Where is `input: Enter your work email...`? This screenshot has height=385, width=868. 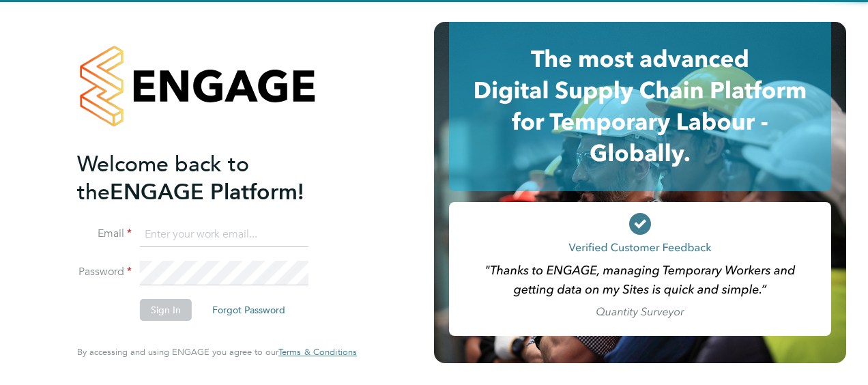 input: Enter your work email... is located at coordinates (224, 235).